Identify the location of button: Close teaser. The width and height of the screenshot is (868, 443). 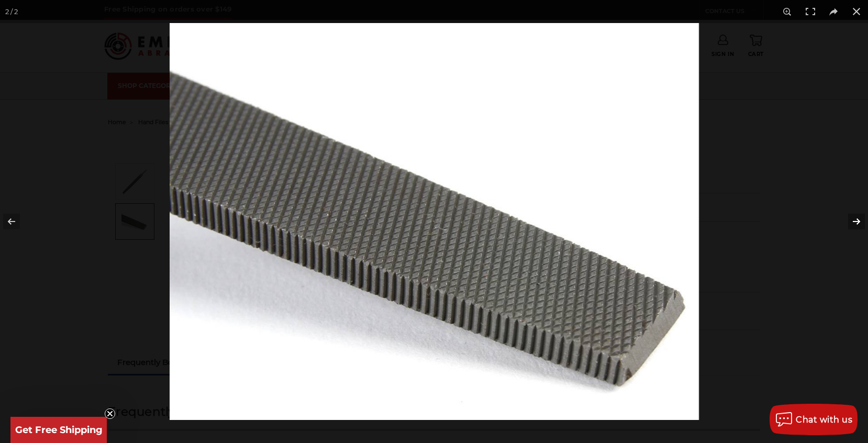
(110, 414).